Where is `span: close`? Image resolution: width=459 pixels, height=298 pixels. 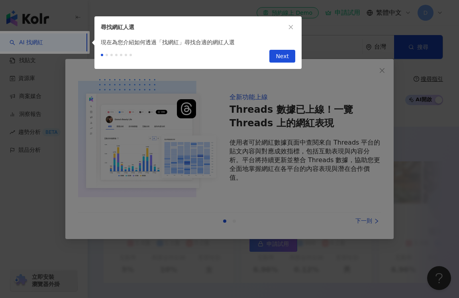 span: close is located at coordinates (291, 27).